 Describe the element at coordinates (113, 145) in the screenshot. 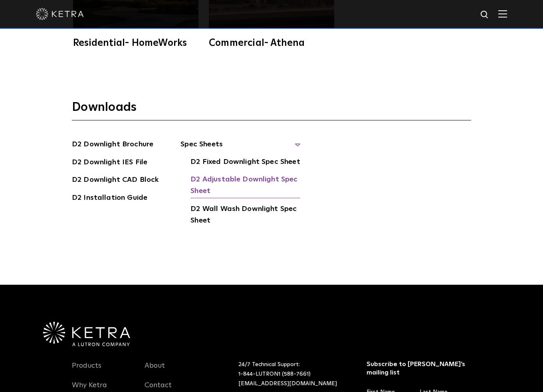

I see `a: D2 Downlight Brochure` at that location.